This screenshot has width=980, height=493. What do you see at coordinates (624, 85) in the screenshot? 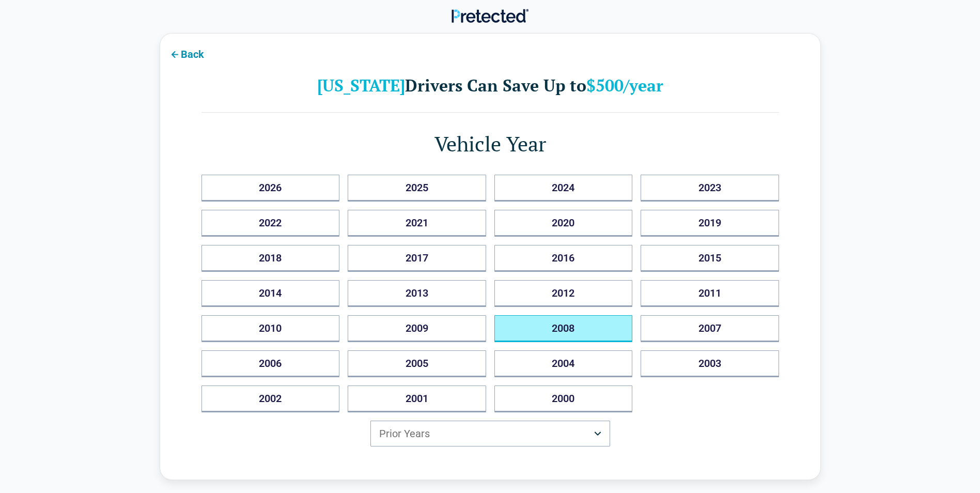
I see `b: $500/year` at bounding box center [624, 85].